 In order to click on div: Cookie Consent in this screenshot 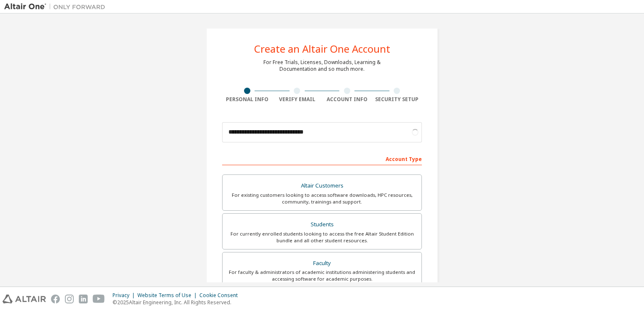, I will do `click(221, 295)`.